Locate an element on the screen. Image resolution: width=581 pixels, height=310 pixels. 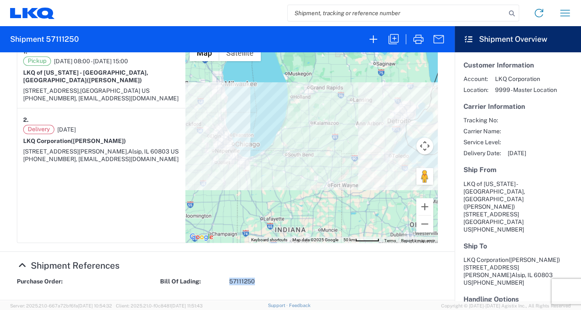
a: Support is located at coordinates (279, 305).